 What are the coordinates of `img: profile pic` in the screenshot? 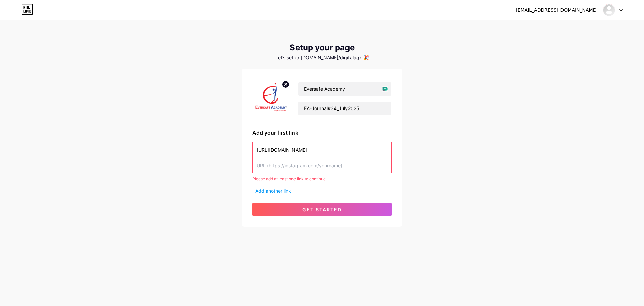 It's located at (271, 98).